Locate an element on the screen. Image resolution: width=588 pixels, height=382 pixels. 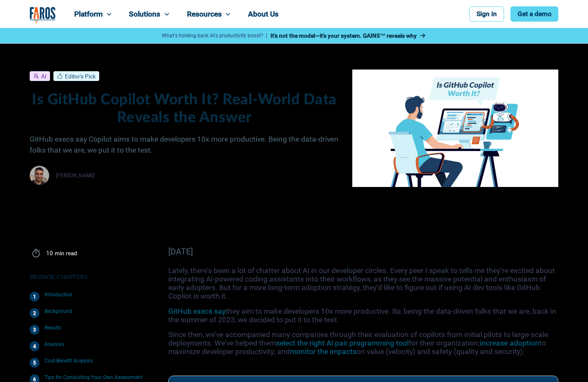
div: min read is located at coordinates (66, 253).